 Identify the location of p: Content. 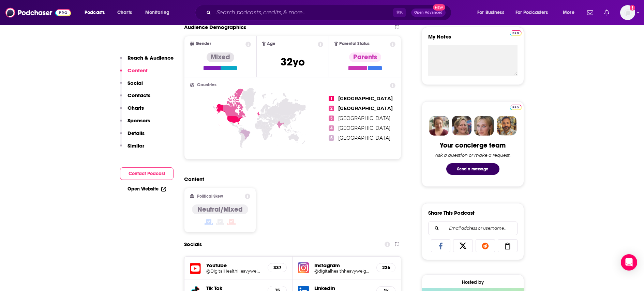
(138, 70).